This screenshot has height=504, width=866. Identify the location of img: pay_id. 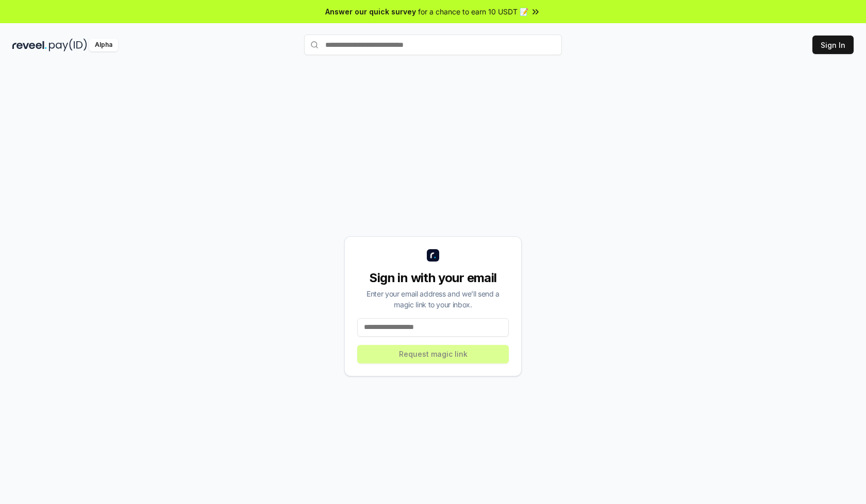
(68, 45).